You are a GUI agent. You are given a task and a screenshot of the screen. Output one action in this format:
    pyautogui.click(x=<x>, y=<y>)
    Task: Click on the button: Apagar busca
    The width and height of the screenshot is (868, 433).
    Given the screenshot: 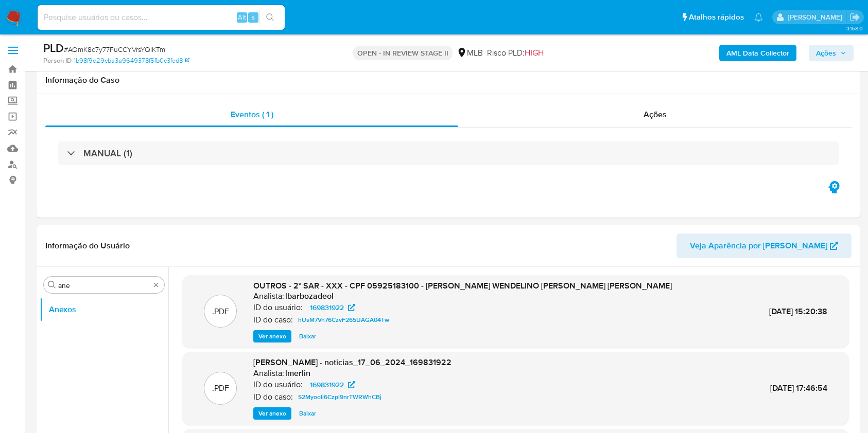 What is the action you would take?
    pyautogui.click(x=156, y=285)
    